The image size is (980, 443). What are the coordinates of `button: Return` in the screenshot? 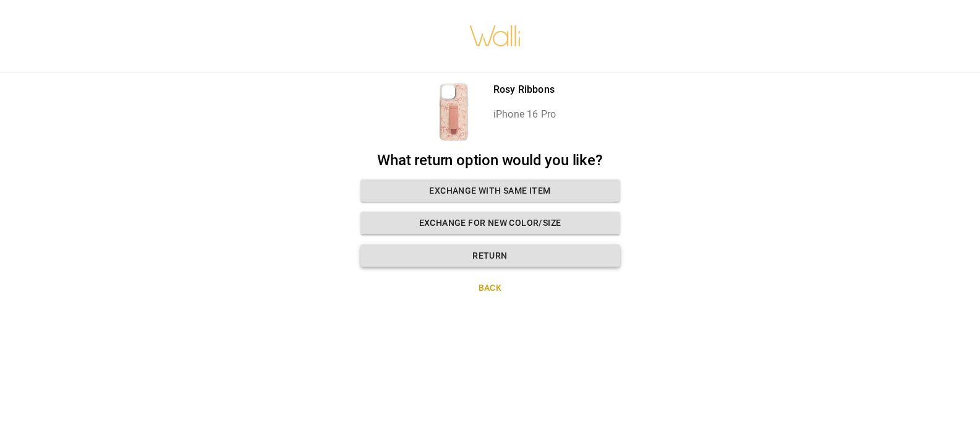 It's located at (490, 255).